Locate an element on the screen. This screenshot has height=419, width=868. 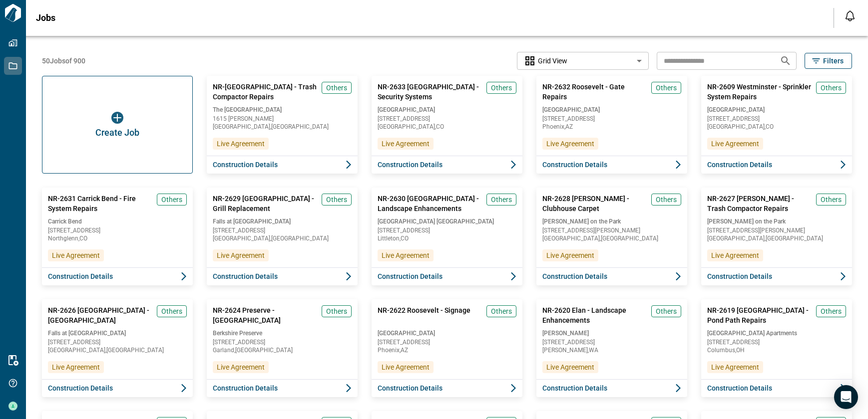
span: NR-2622 Roosevelt - Signage is located at coordinates (424, 315).